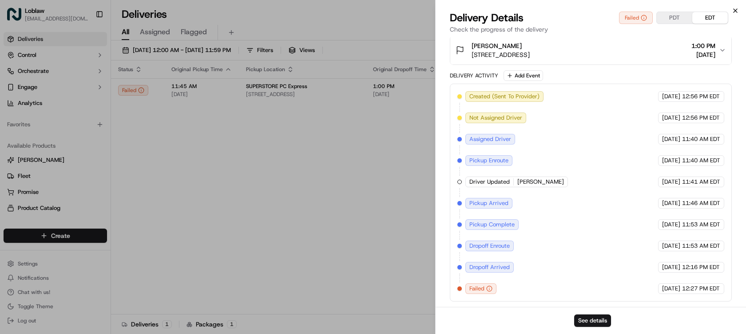  What do you see at coordinates (92, 165) in the screenshot?
I see `span: 11:07 AM` at bounding box center [92, 165].